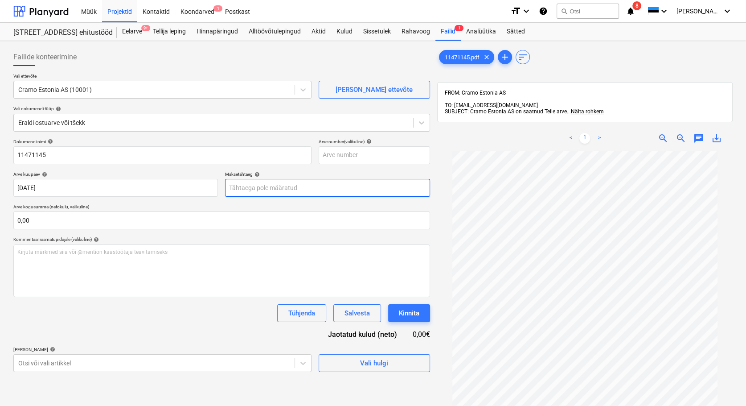  What do you see at coordinates (162, 77) in the screenshot?
I see `p: Vali ettevõte` at bounding box center [162, 77].